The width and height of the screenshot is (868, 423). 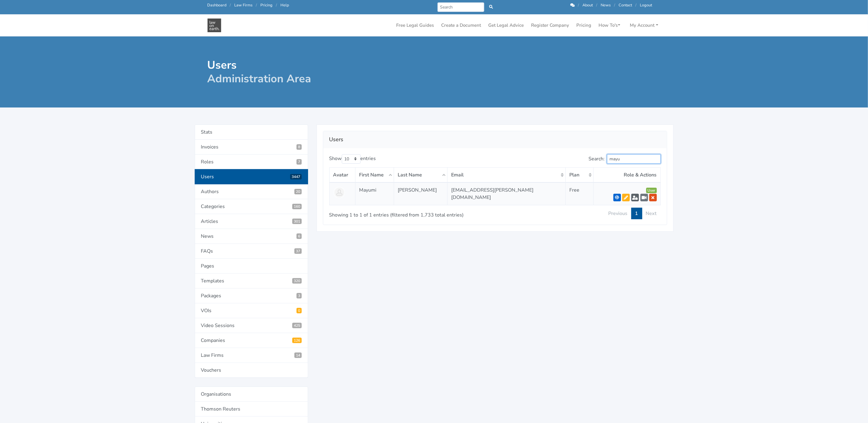 I want to click on td: Free, so click(x=580, y=194).